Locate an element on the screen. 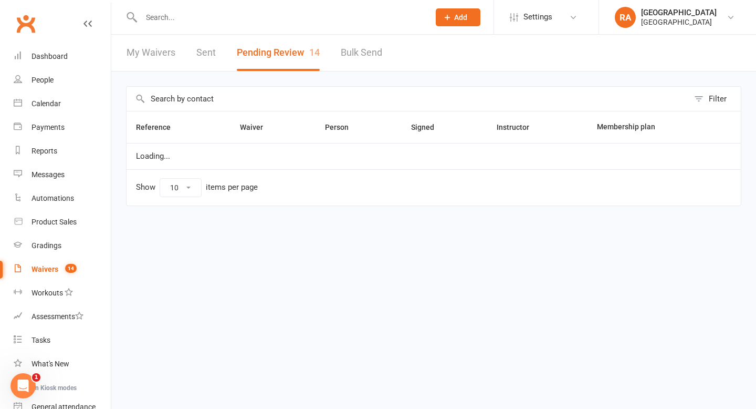 This screenshot has height=409, width=756. a: People is located at coordinates (62, 80).